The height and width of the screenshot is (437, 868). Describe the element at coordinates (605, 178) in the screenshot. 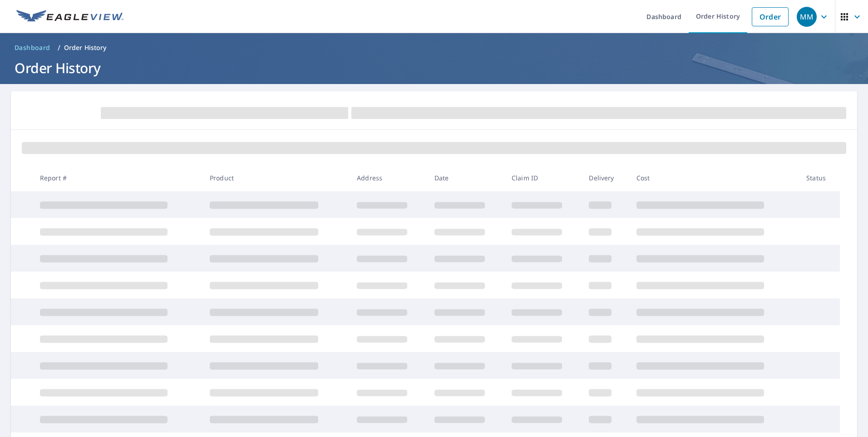

I see `th: Delivery` at that location.